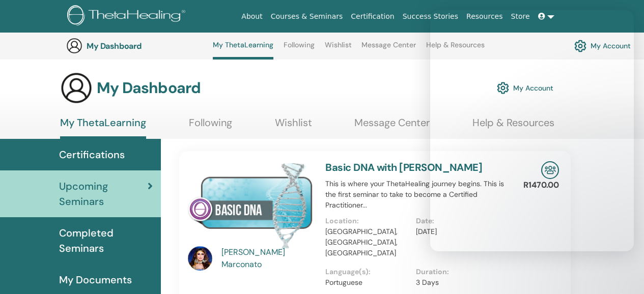 The height and width of the screenshot is (294, 644). What do you see at coordinates (95, 280) in the screenshot?
I see `span: My Documents` at bounding box center [95, 280].